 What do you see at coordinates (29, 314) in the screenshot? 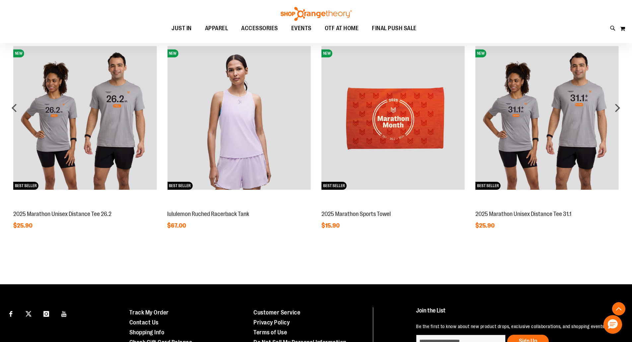
I see `img: Twitter` at bounding box center [29, 314].